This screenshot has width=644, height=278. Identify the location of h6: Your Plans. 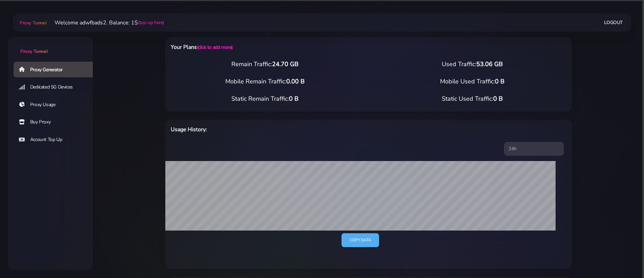
(284, 47).